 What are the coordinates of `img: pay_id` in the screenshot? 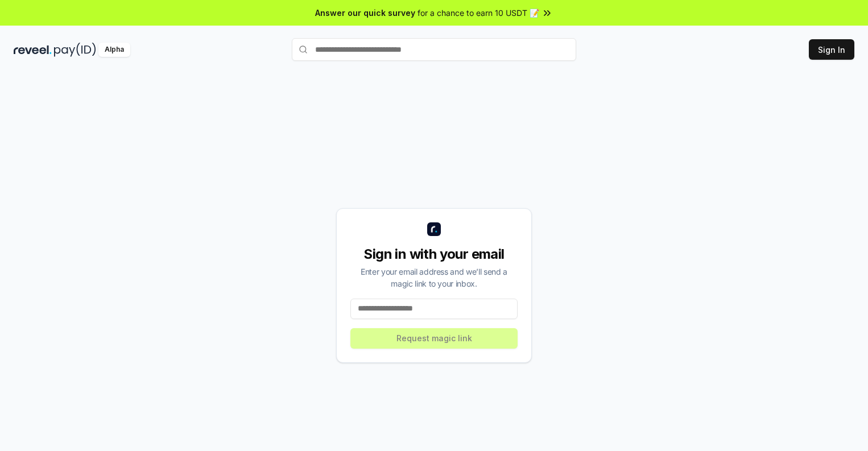 It's located at (75, 49).